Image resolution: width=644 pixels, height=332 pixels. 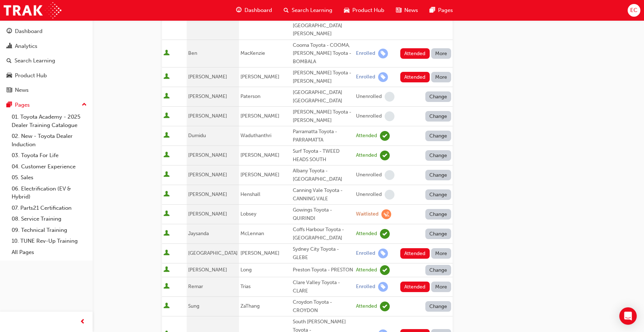 What do you see at coordinates (323, 155) in the screenshot?
I see `div: Surf Toyota - TWEED HEADS SOUTH` at bounding box center [323, 155].